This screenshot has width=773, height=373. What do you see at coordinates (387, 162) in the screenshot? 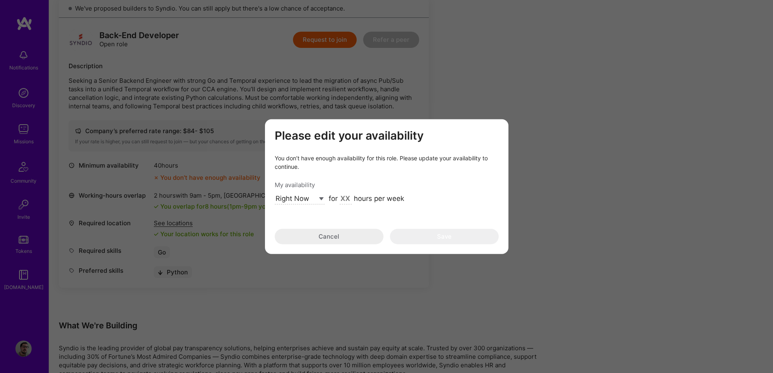
I see `div: You don’t have enough availability for this role. Please update your availability to continue.` at bounding box center [387, 162].